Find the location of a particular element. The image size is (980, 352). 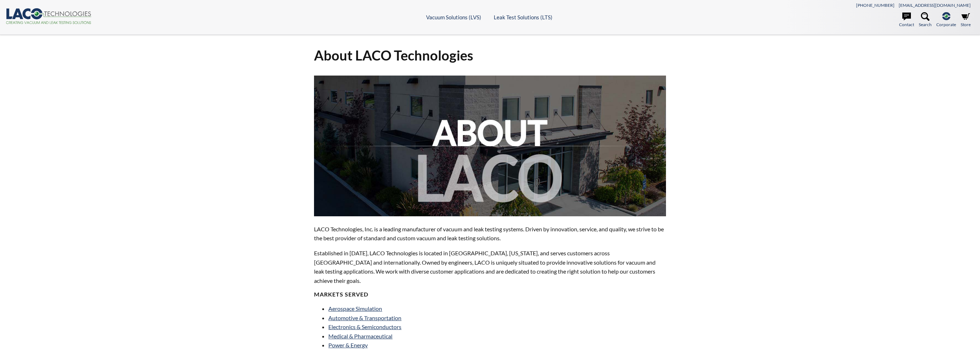

a: Electronics & Semiconductors is located at coordinates (365, 326).